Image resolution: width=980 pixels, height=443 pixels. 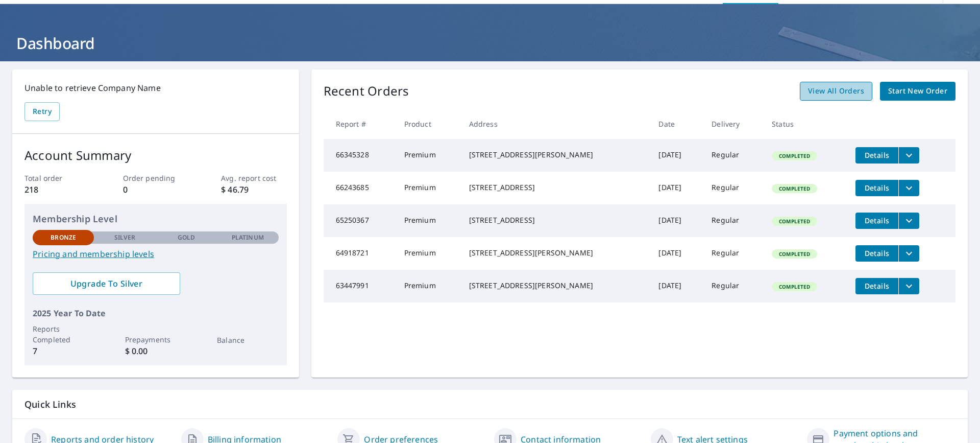 What do you see at coordinates (156, 351) in the screenshot?
I see `p: $ 0.00` at bounding box center [156, 351].